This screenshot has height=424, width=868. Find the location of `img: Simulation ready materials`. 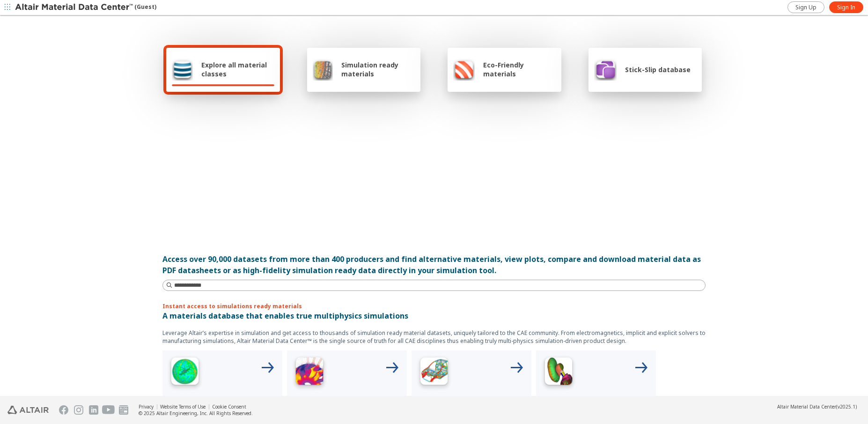

img: Simulation ready materials is located at coordinates (323, 69).